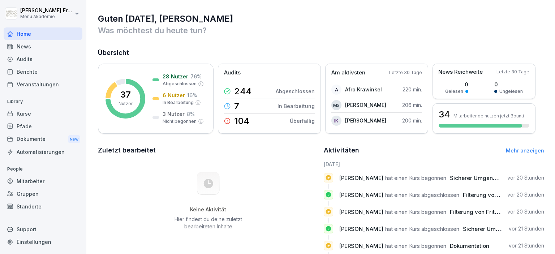 This screenshot has width=555, height=254. What do you see at coordinates (175, 76) in the screenshot?
I see `p: 28 Nutzer` at bounding box center [175, 76].